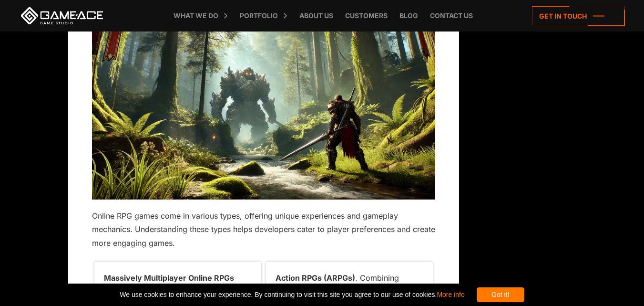 This screenshot has width=644, height=306. What do you see at coordinates (450, 294) in the screenshot?
I see `a: More info` at bounding box center [450, 294].